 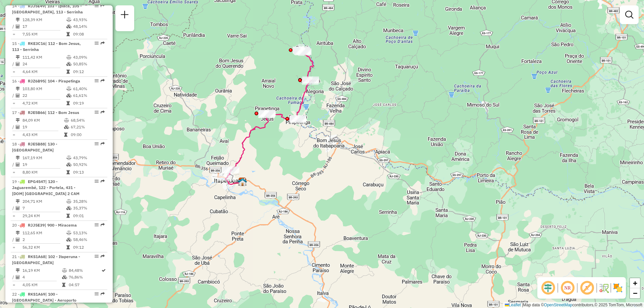 What do you see at coordinates (558, 305) in the screenshot?
I see `a: OpenStreetMap` at bounding box center [558, 305].